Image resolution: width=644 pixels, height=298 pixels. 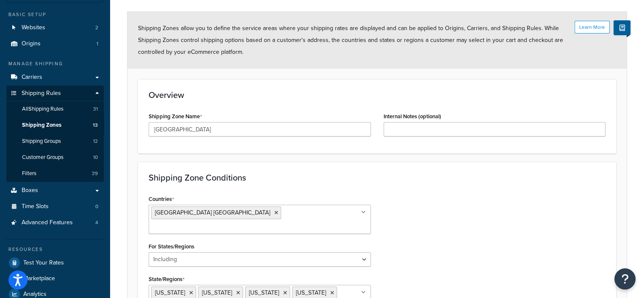 What do you see at coordinates (413, 116) in the screenshot?
I see `label: Internal Notes (optional)` at bounding box center [413, 116].